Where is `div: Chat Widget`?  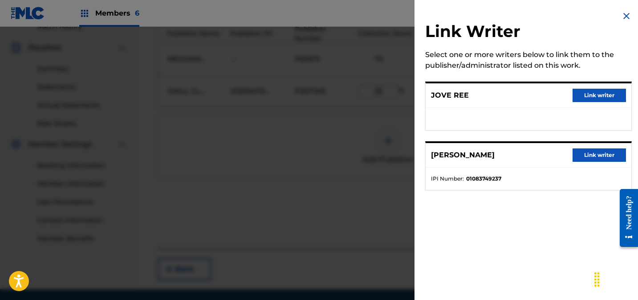
div: Chat Widget is located at coordinates (616, 278).